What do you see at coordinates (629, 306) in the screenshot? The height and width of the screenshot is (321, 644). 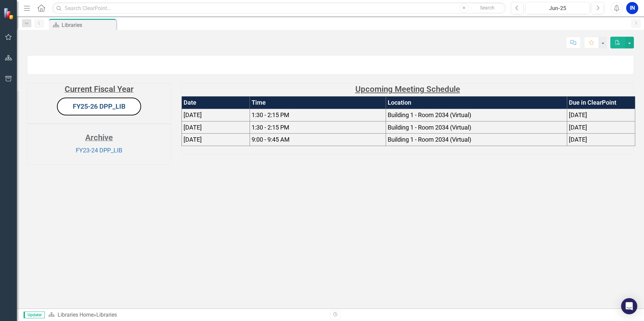 I see `div: Open Intercom Messenger` at bounding box center [629, 306].